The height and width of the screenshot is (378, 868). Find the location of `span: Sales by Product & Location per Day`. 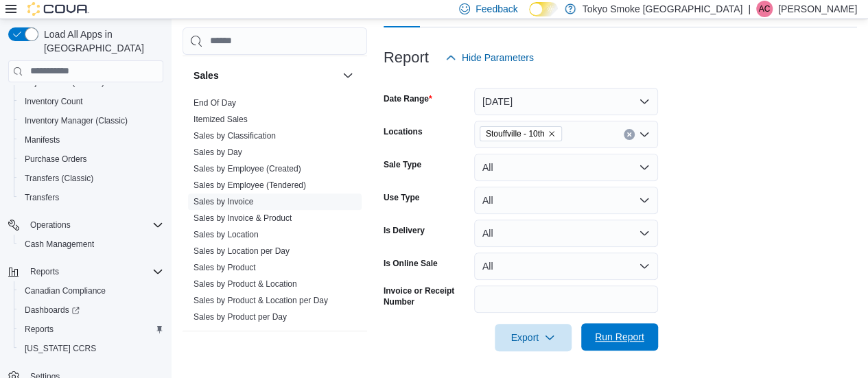

span: Sales by Product & Location per Day is located at coordinates (261, 301).